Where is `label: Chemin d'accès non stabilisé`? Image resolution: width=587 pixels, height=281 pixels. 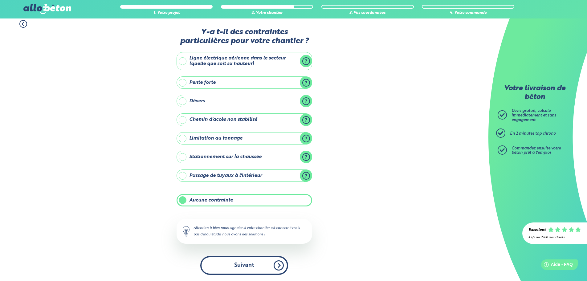
label: Chemin d'accès non stabilisé is located at coordinates (244, 120).